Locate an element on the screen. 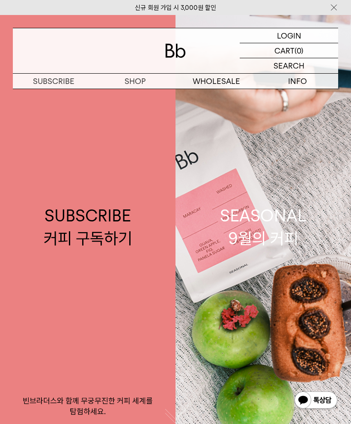 This screenshot has height=424, width=351. img: 로고 is located at coordinates (176, 51).